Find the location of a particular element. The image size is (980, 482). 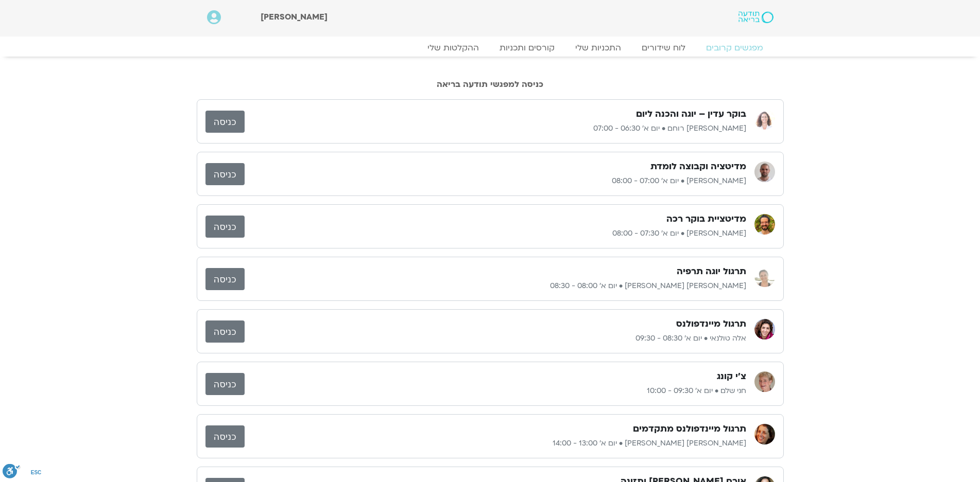

img: אלה טולנאי is located at coordinates (764, 330).